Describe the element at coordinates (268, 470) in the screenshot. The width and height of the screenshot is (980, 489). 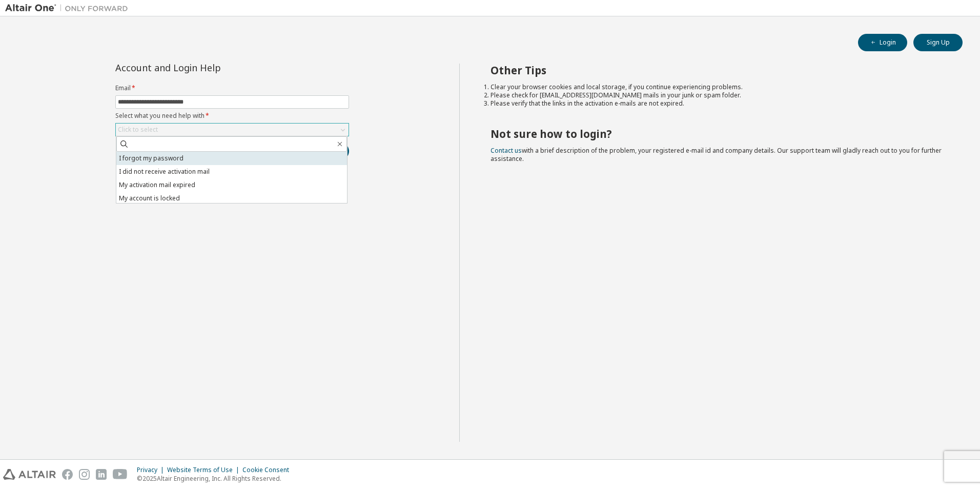
I see `div: Cookie Consent` at that location.